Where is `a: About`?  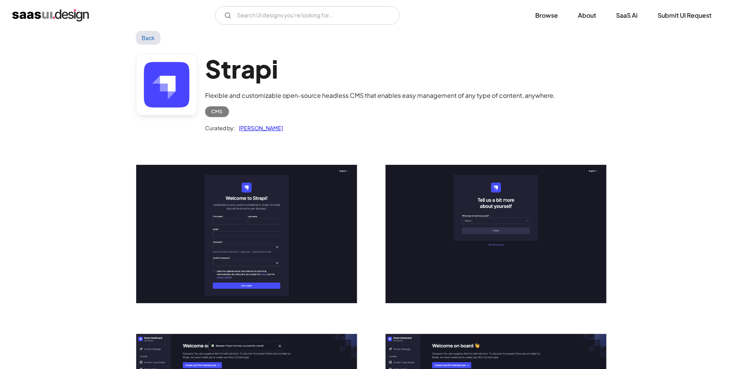 a: About is located at coordinates (587, 15).